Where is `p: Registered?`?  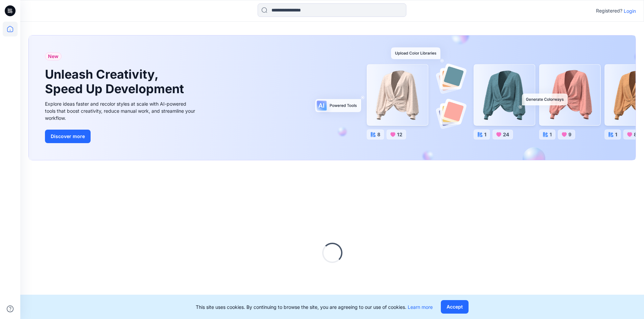 p: Registered? is located at coordinates (609, 11).